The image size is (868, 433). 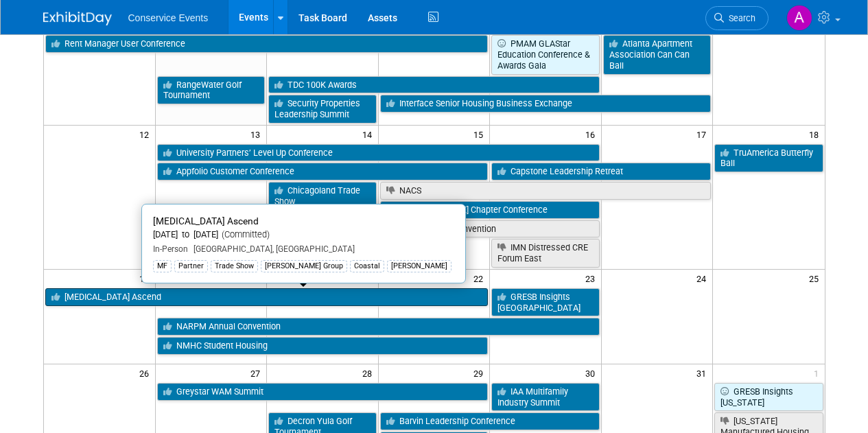 What do you see at coordinates (162, 266) in the screenshot?
I see `div: MF` at bounding box center [162, 266].